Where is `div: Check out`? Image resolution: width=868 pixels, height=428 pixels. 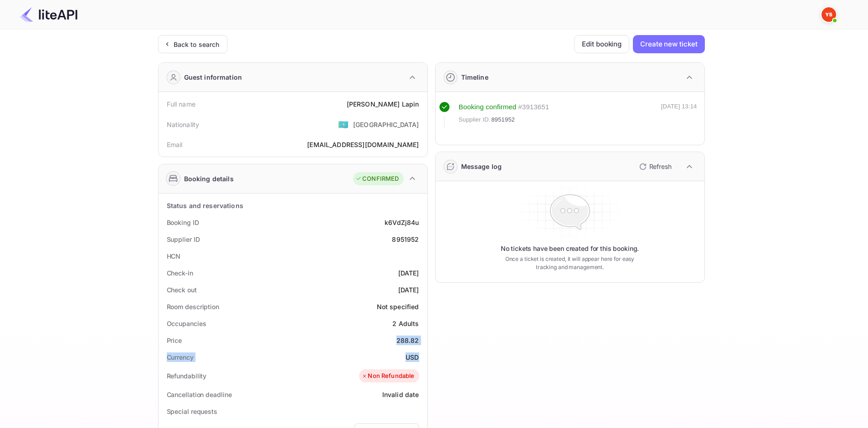
div: Check out is located at coordinates (182, 290).